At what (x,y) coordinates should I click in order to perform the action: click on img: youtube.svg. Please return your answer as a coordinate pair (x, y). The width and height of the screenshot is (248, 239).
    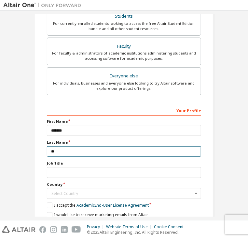
    Looking at the image, I should click on (76, 229).